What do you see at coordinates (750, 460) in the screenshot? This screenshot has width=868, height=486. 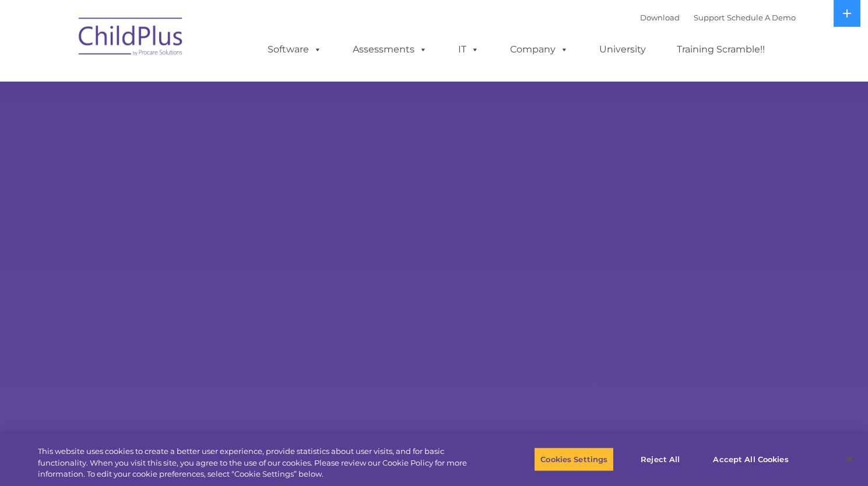 I see `button: Accept All Cookies` at bounding box center [750, 460].